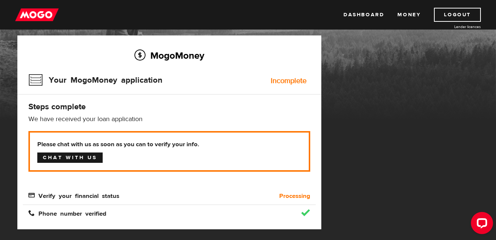  What do you see at coordinates (95, 80) in the screenshot?
I see `h3: Your MogoMoney application` at bounding box center [95, 80].